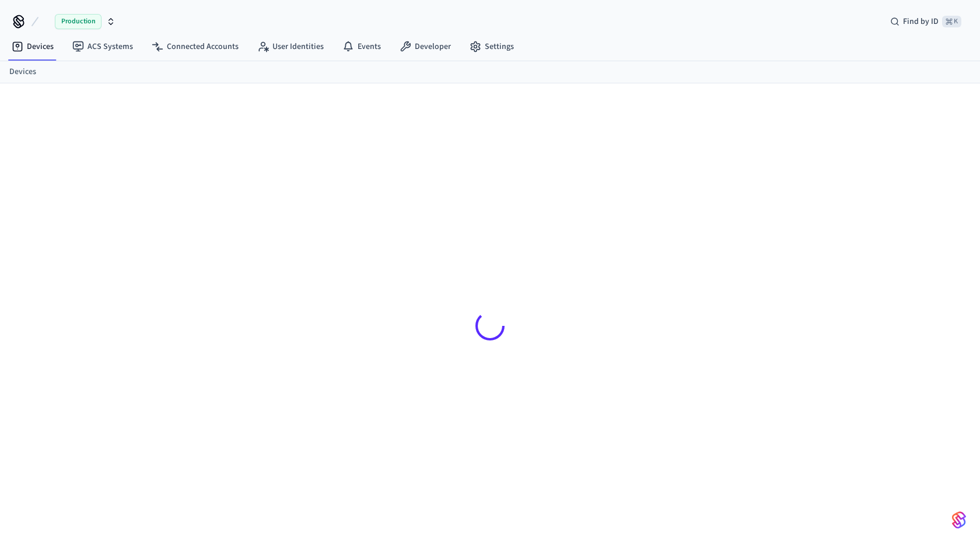 This screenshot has width=980, height=541. What do you see at coordinates (362, 47) in the screenshot?
I see `a: Events` at bounding box center [362, 47].